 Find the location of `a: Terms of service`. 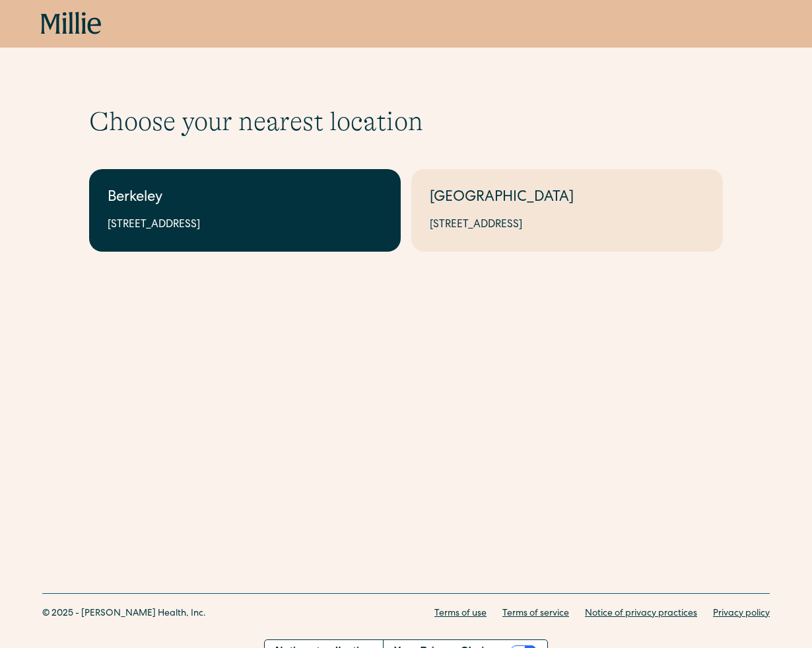

a: Terms of service is located at coordinates (536, 614).